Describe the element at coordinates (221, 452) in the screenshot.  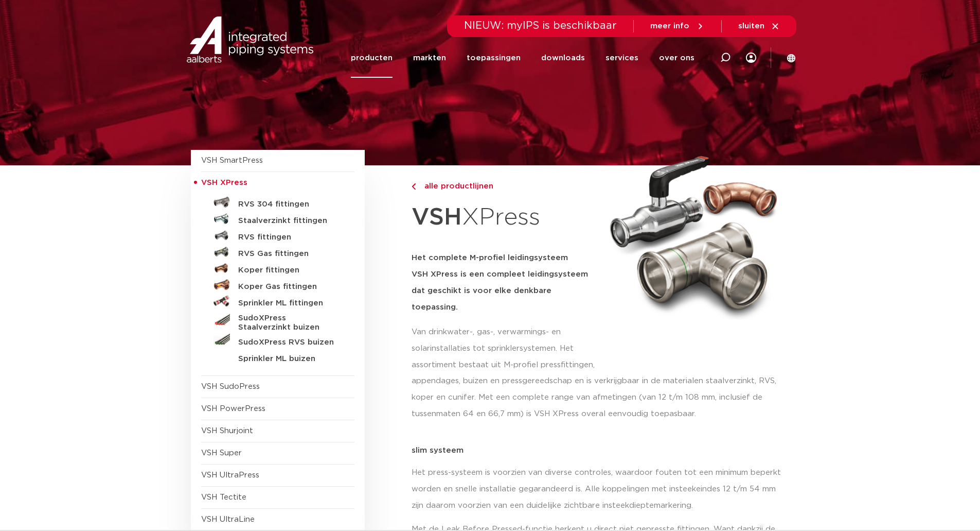
I see `a: VSH Super` at that location.